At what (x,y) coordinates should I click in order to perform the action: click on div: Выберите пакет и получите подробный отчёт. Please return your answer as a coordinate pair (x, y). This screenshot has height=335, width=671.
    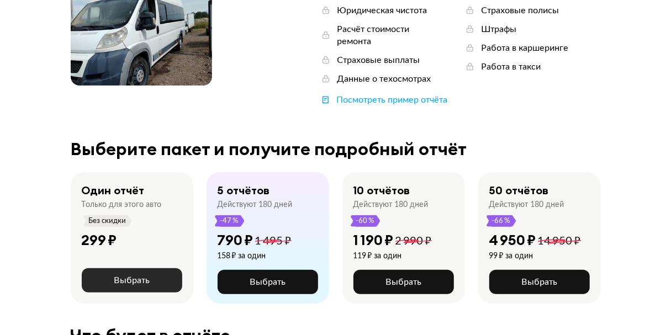
    Looking at the image, I should click on (336, 149).